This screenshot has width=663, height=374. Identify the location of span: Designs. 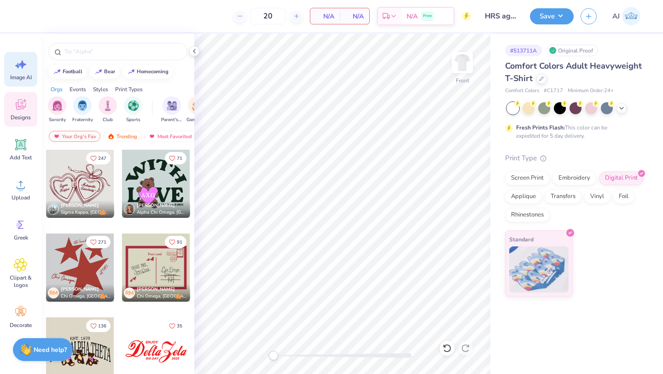
(21, 117).